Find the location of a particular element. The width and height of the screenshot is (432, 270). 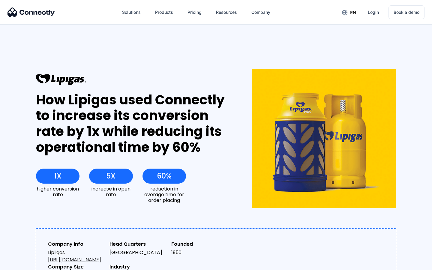

div: Lipligas is located at coordinates (76, 256).